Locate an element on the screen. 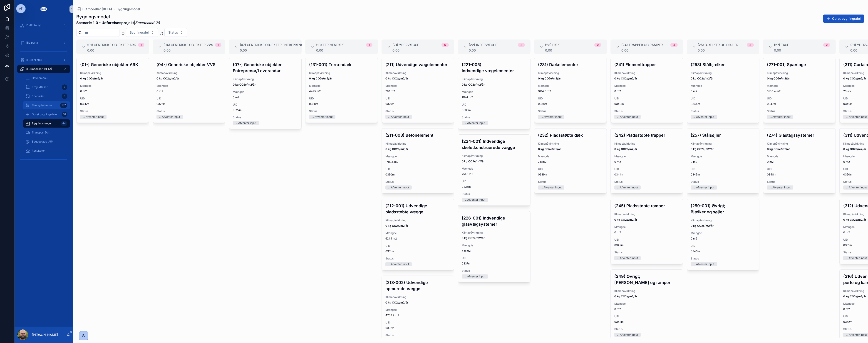  h4: (259-001) Øvrigt; Bjælker og søjler is located at coordinates (724, 208).